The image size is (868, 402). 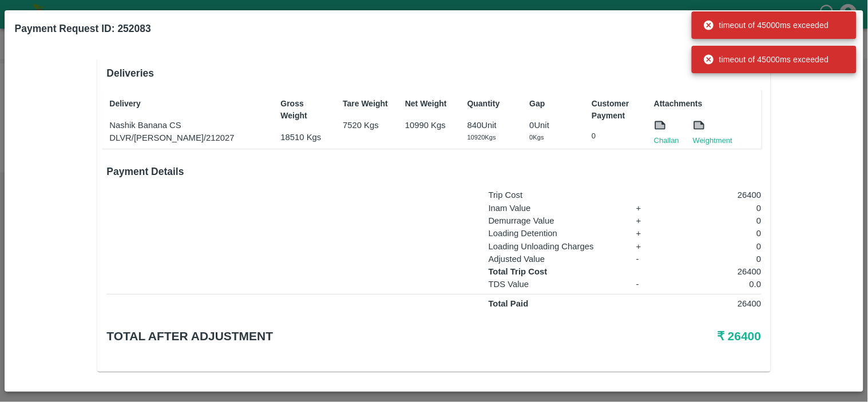 What do you see at coordinates (509, 304) in the screenshot?
I see `strong: Total Paid` at bounding box center [509, 304].